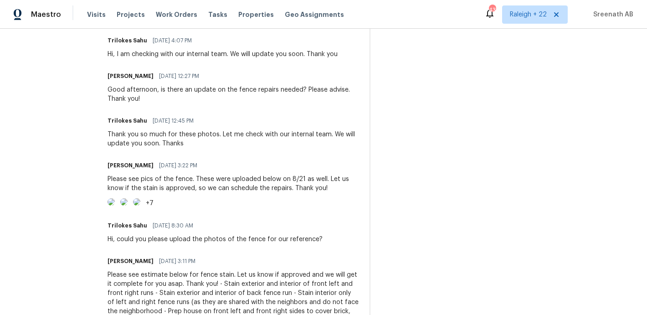 This screenshot has width=647, height=315. Describe the element at coordinates (218, 15) in the screenshot. I see `span: Tasks` at that location.